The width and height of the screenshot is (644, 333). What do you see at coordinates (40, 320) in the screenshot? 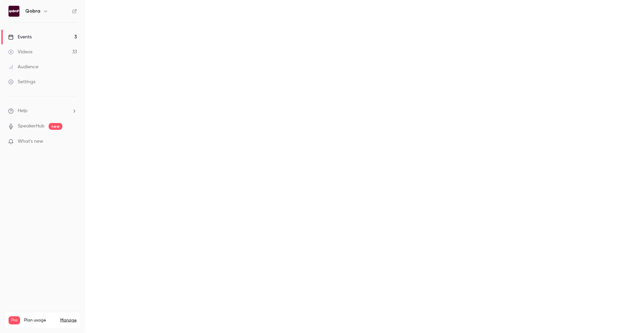
I see `span: Plan usage` at bounding box center [40, 320].